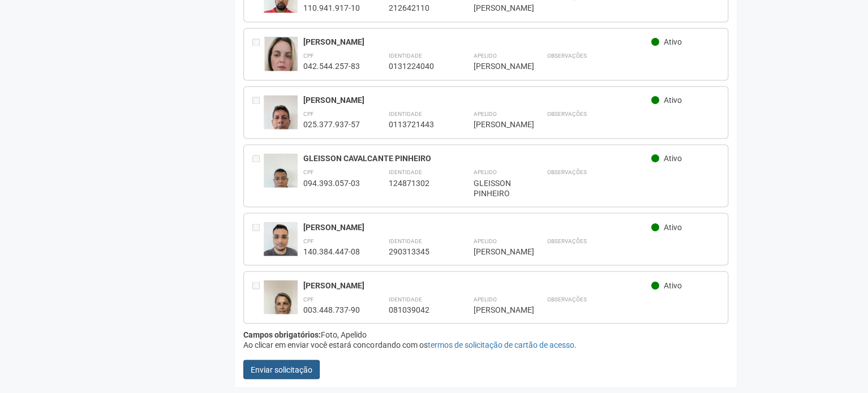 The width and height of the screenshot is (868, 393). What do you see at coordinates (417, 66) in the screenshot?
I see `div: 0131224040` at bounding box center [417, 66].